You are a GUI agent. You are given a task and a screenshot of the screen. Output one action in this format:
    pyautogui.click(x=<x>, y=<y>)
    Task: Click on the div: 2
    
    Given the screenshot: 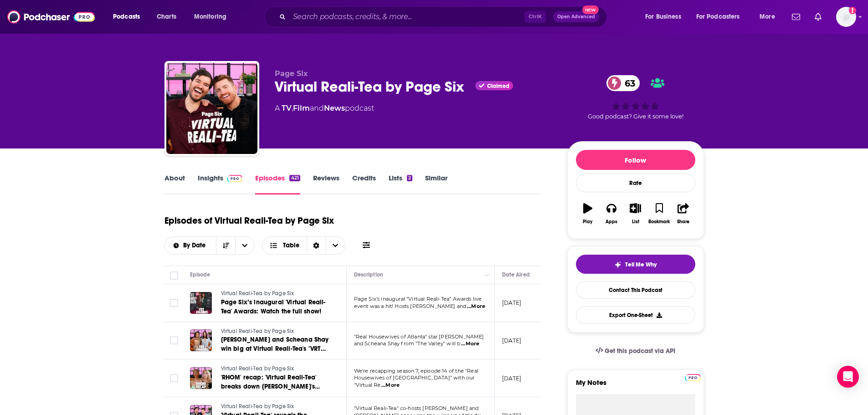 What is the action you would take?
    pyautogui.click(x=410, y=178)
    